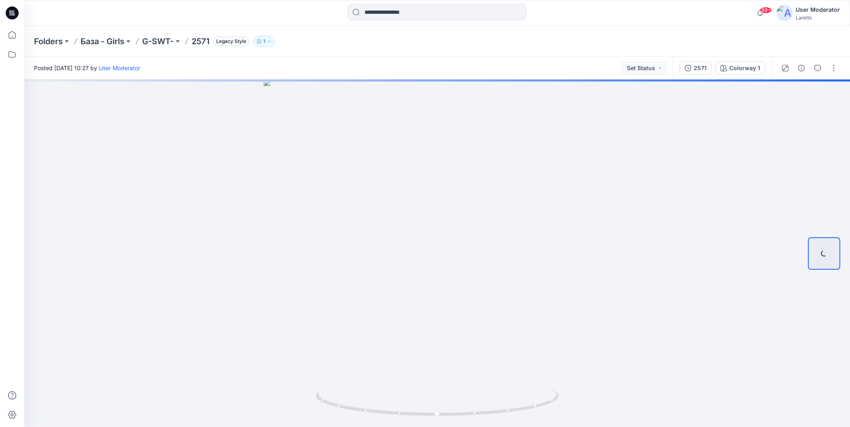 This screenshot has width=850, height=427. I want to click on button: Legacy Style, so click(230, 41).